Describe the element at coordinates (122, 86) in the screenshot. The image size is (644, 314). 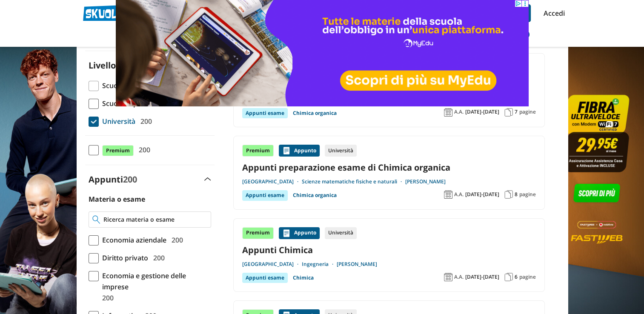
I see `span: Scuola Media` at that location.